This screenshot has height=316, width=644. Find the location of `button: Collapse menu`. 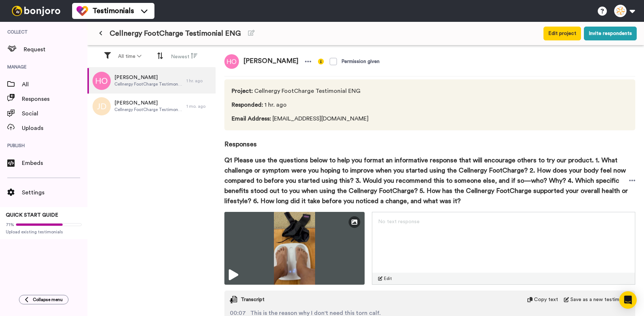

button: Collapse menu is located at coordinates (44, 300).